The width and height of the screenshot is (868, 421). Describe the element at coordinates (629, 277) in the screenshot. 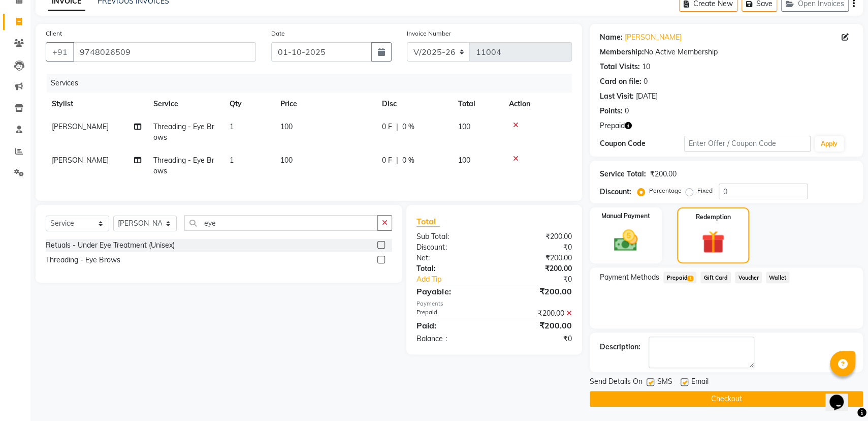

I see `span: Payment Methods` at that location.